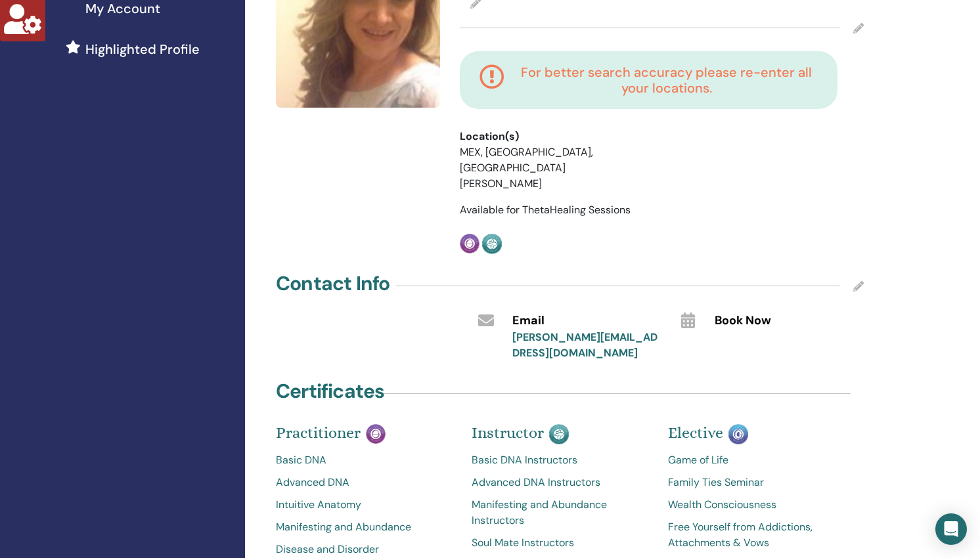  I want to click on a: Soul Mate Instructors, so click(560, 543).